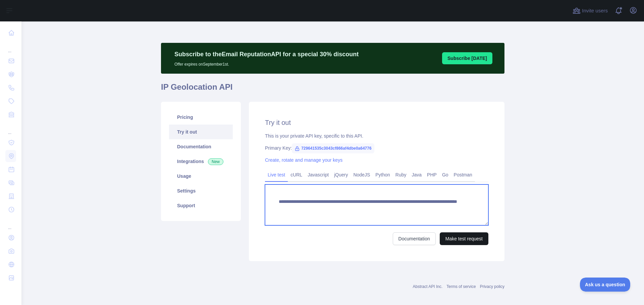 This screenshot has height=305, width=644. Describe the element at coordinates (318, 175) in the screenshot. I see `a: Javascript` at that location.